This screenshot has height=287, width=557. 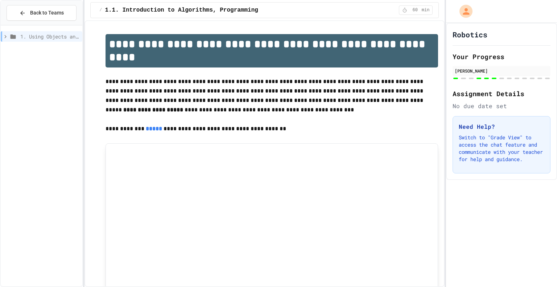 I want to click on div: My Account, so click(x=463, y=11).